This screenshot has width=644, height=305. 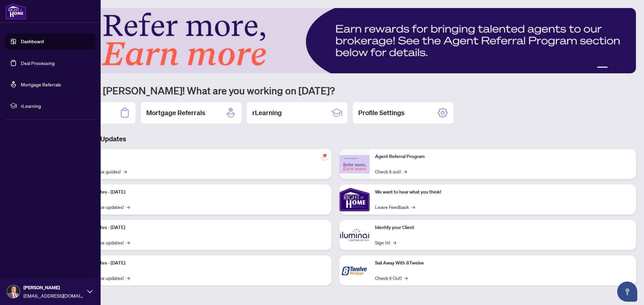 What do you see at coordinates (325, 156) in the screenshot?
I see `span: pushpin` at bounding box center [325, 156].